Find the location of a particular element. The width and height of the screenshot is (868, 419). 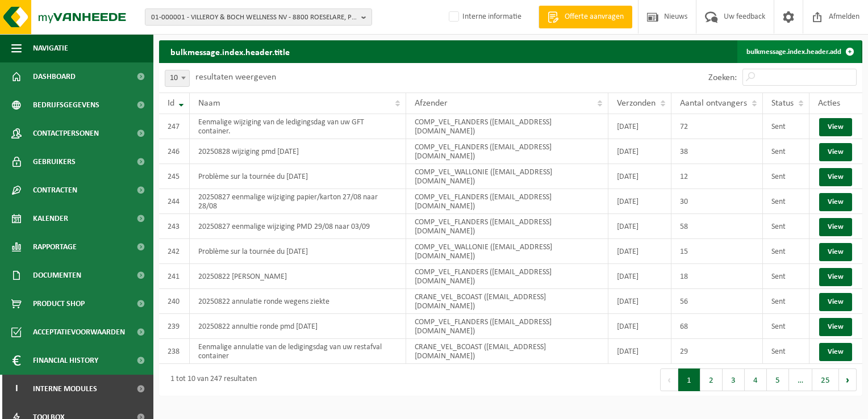

td: 38 is located at coordinates (717, 151).